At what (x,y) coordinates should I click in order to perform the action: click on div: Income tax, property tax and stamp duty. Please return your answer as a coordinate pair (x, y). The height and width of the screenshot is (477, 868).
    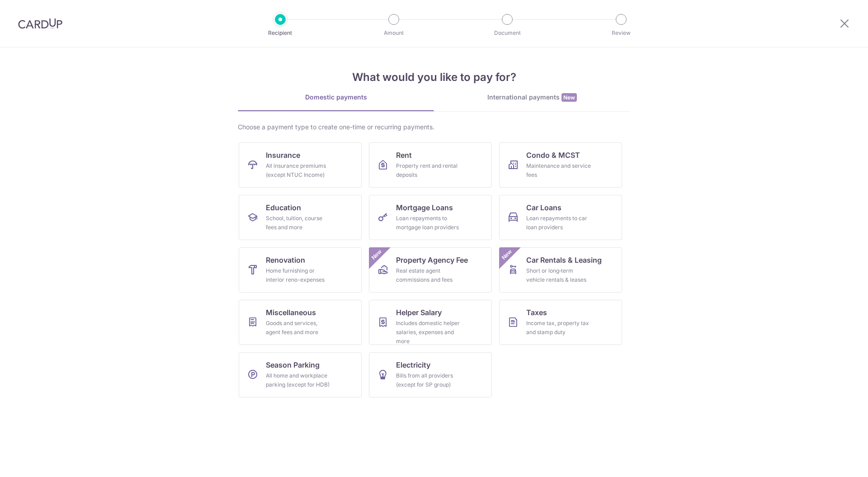
    Looking at the image, I should click on (558, 328).